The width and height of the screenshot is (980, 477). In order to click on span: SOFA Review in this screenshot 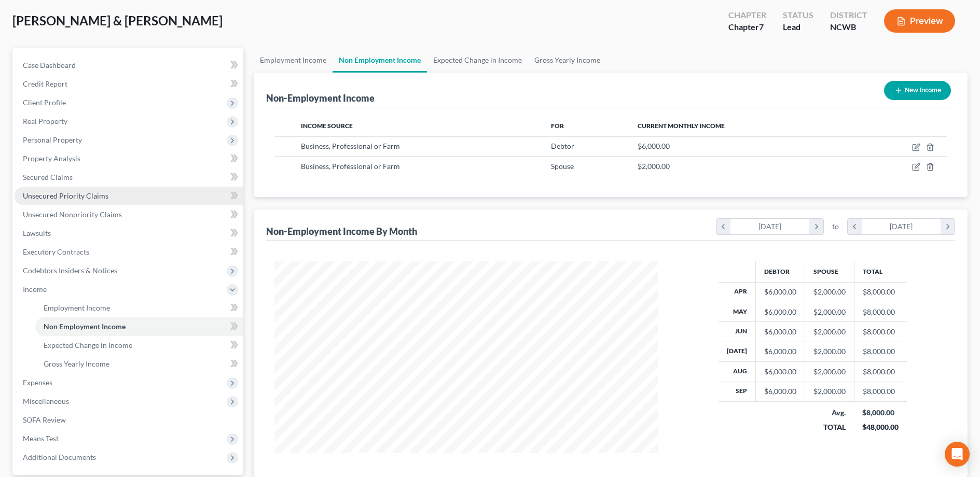, I will do `click(44, 420)`.